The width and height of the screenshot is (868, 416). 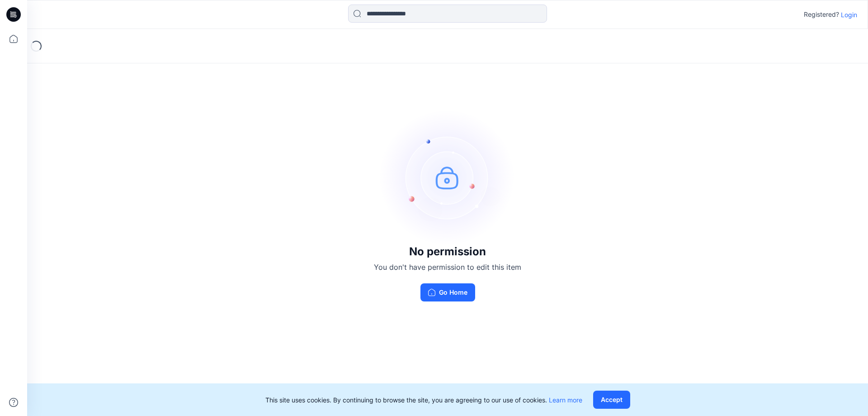 I want to click on button: Accept, so click(x=612, y=399).